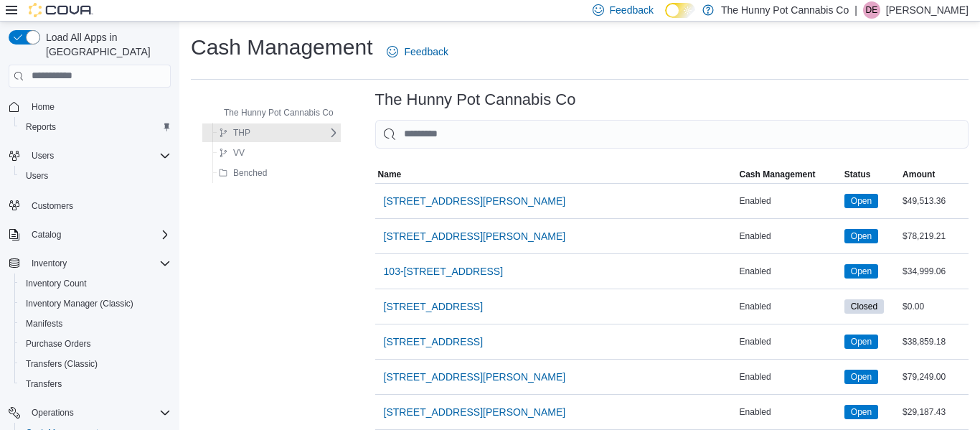  I want to click on a: Reports, so click(41, 127).